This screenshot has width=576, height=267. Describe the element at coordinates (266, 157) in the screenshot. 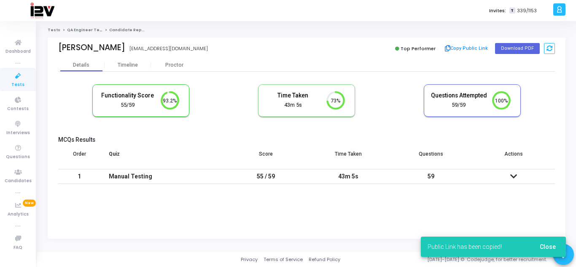

I see `th: Score` at that location.